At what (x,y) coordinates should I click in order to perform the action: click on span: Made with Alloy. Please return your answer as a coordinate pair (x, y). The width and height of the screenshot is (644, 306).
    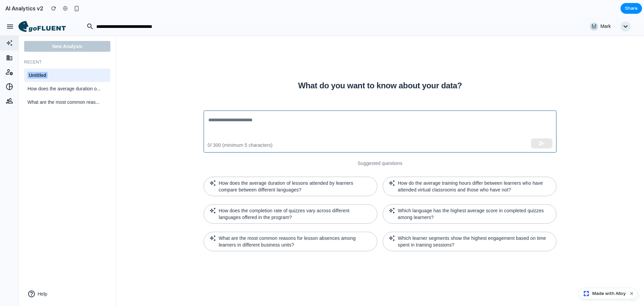
    Looking at the image, I should click on (609, 294).